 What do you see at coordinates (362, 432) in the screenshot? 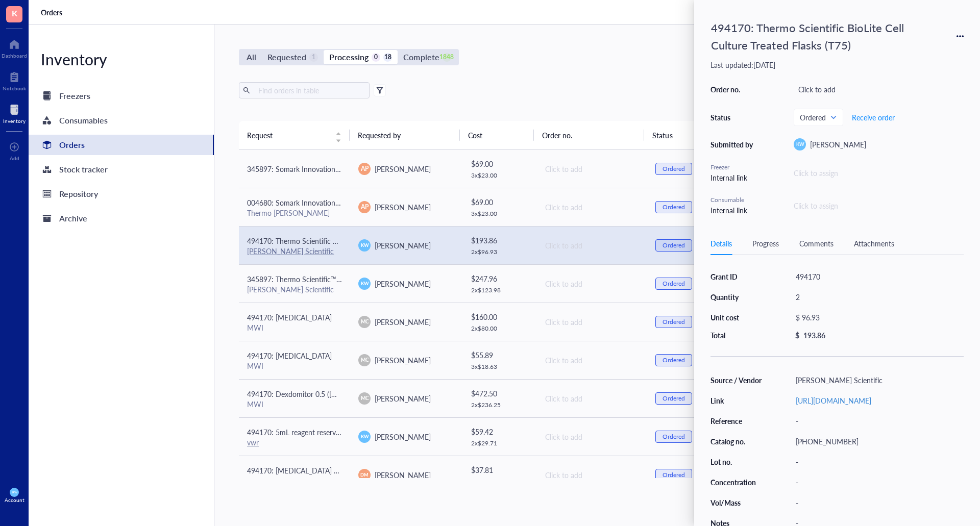
I see `span: 494170: 5mL reagent reservoir - individually wrapped, sterile (pack of 50)` at bounding box center [362, 432].